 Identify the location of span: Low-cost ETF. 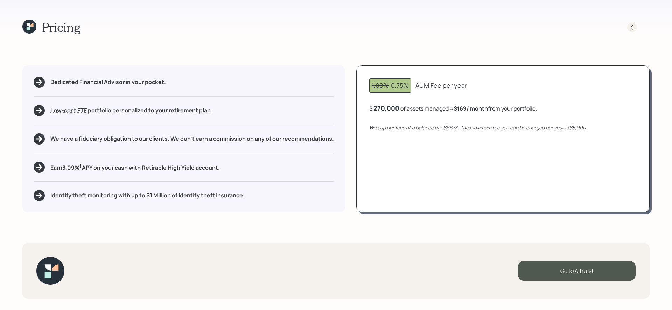
(69, 110).